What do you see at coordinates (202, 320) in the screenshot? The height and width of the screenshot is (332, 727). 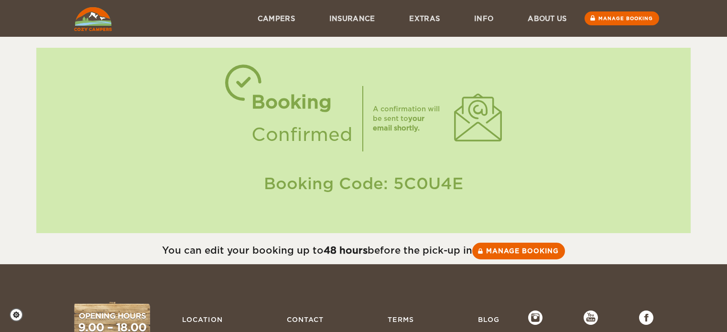 I see `a: Location` at bounding box center [202, 320].